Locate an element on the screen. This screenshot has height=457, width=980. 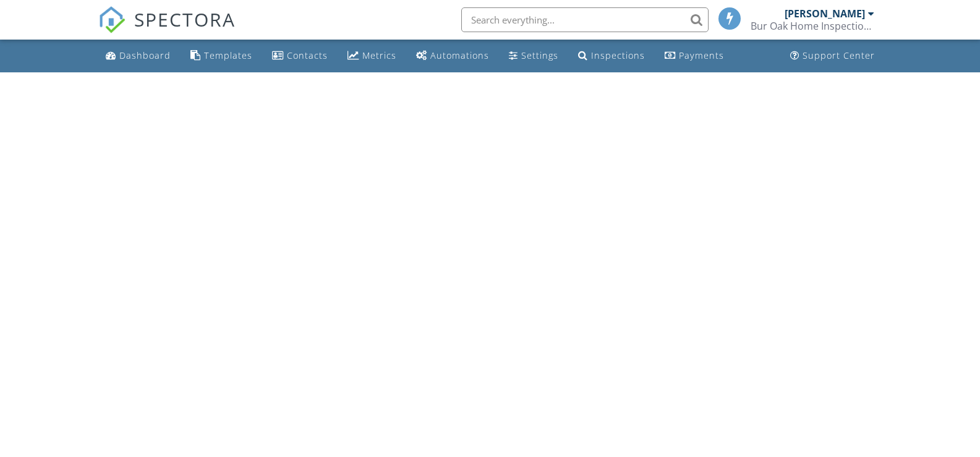
div: Support Center is located at coordinates (839, 55).